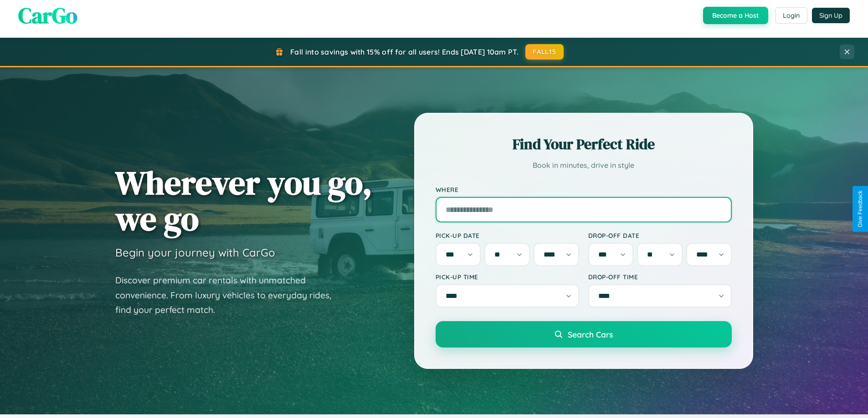 The height and width of the screenshot is (418, 868). What do you see at coordinates (584, 165) in the screenshot?
I see `p: Book in minutes, drive in style` at bounding box center [584, 165].